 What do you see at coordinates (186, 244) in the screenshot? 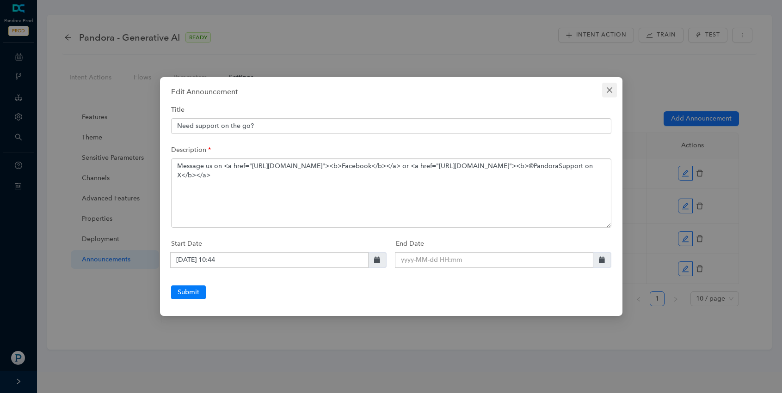
I see `label: Start Date` at bounding box center [186, 244].